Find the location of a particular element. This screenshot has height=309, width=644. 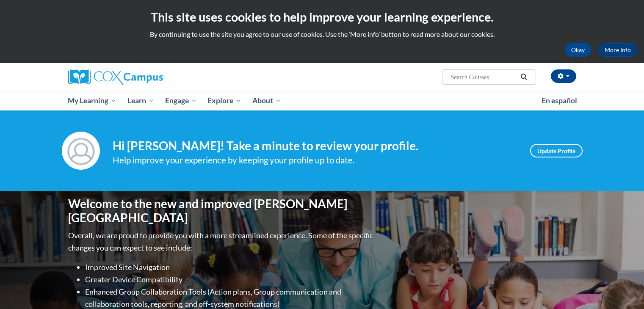

a: Learn is located at coordinates (141, 101).